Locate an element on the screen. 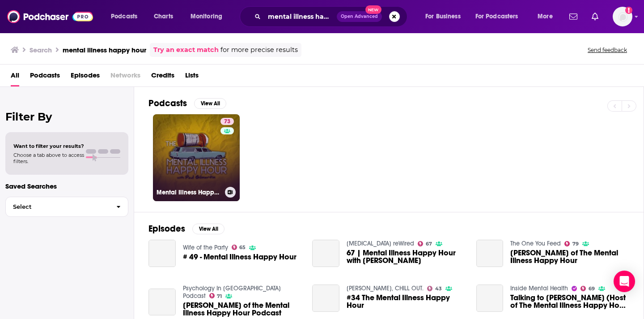  span: 73 is located at coordinates (227, 122).